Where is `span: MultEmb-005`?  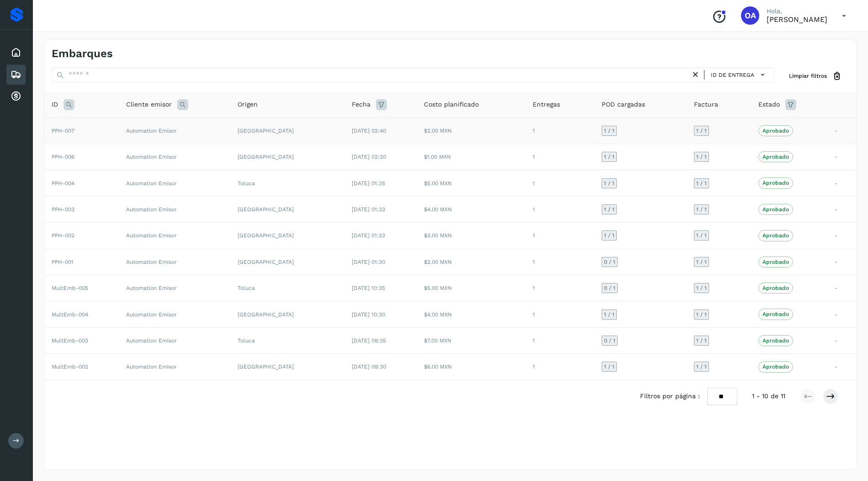 span: MultEmb-005 is located at coordinates (70, 288).